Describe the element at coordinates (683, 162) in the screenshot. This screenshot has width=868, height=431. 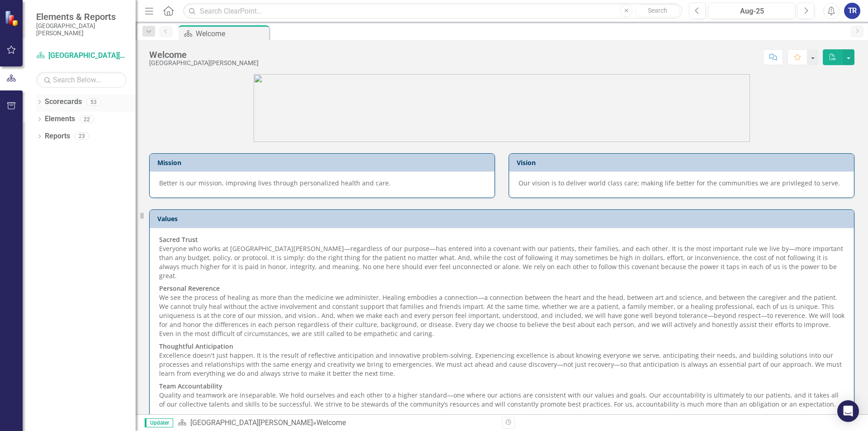
I see `h3: Vision` at that location.